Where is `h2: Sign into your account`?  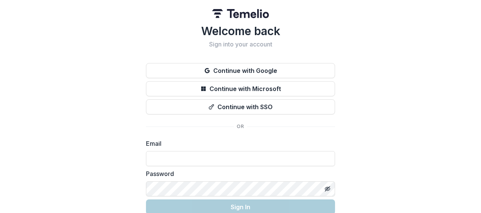
h2: Sign into your account is located at coordinates (241, 44).